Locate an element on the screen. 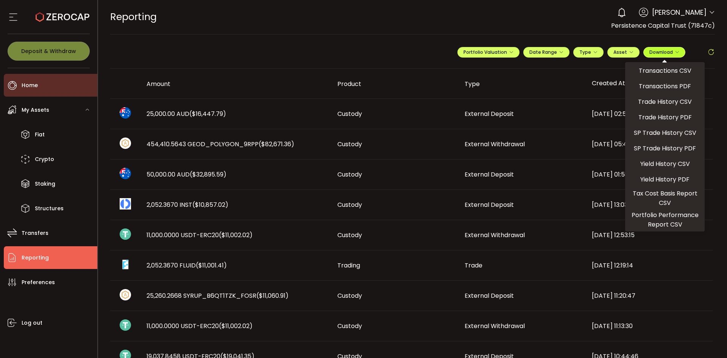 This screenshot has width=727, height=358. span: Transactions PDF is located at coordinates (665, 86).